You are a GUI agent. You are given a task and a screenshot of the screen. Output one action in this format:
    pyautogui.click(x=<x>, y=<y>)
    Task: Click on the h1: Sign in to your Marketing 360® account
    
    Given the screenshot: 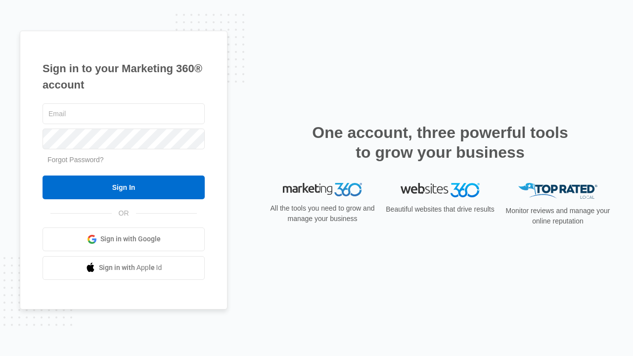 What is the action you would take?
    pyautogui.click(x=124, y=77)
    